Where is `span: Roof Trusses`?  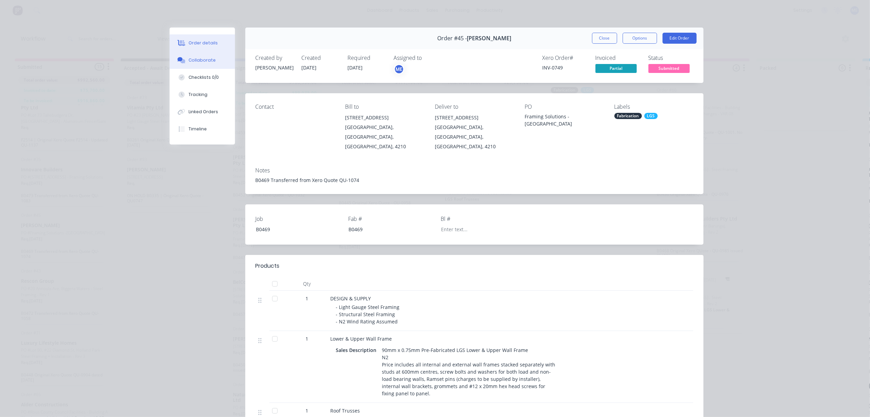 span: Roof Trusses is located at coordinates (345, 410).